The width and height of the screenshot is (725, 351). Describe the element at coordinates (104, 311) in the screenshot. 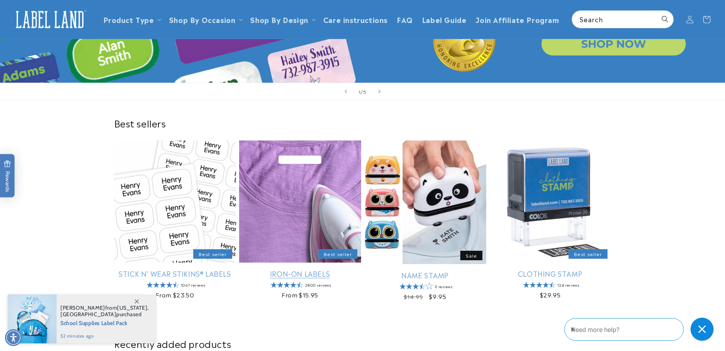

I see `span: from , purchased` at that location.